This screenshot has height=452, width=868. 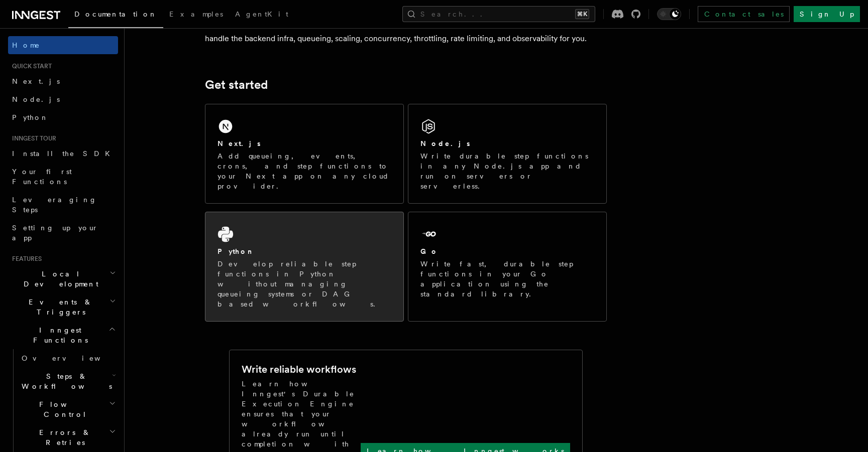 I want to click on span: Documentation, so click(x=116, y=14).